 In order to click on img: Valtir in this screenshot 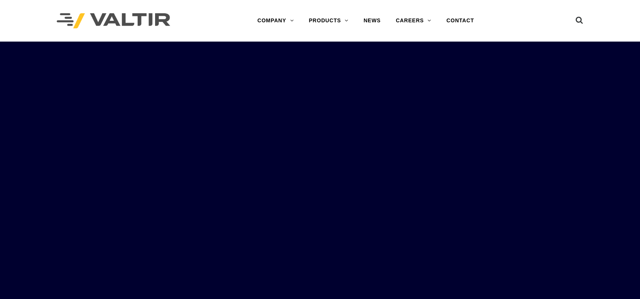, I will do `click(113, 21)`.